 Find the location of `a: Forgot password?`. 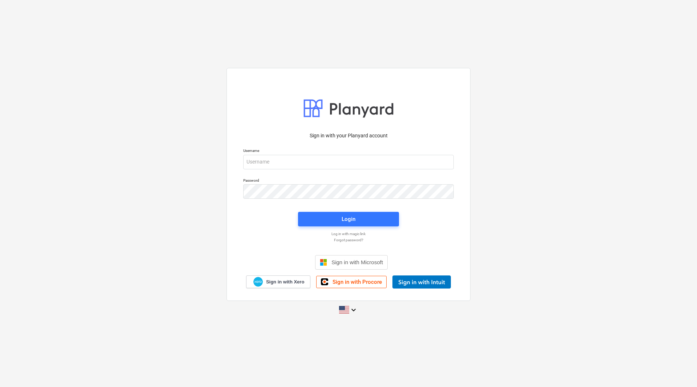

a: Forgot password? is located at coordinates (348, 240).